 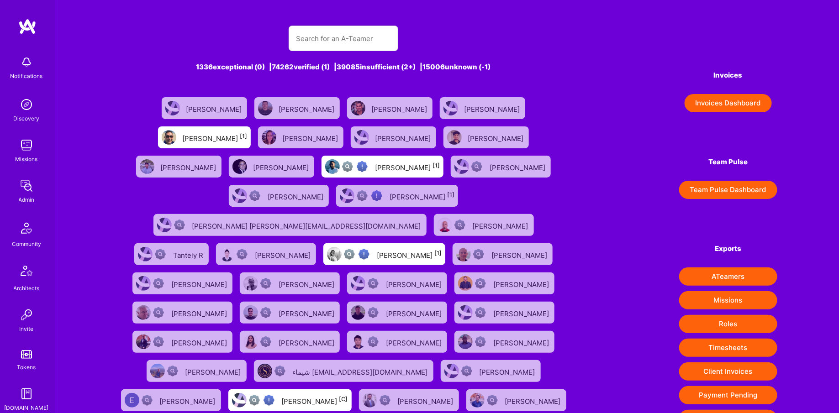 What do you see at coordinates (26, 62) in the screenshot?
I see `img: bell` at bounding box center [26, 62].